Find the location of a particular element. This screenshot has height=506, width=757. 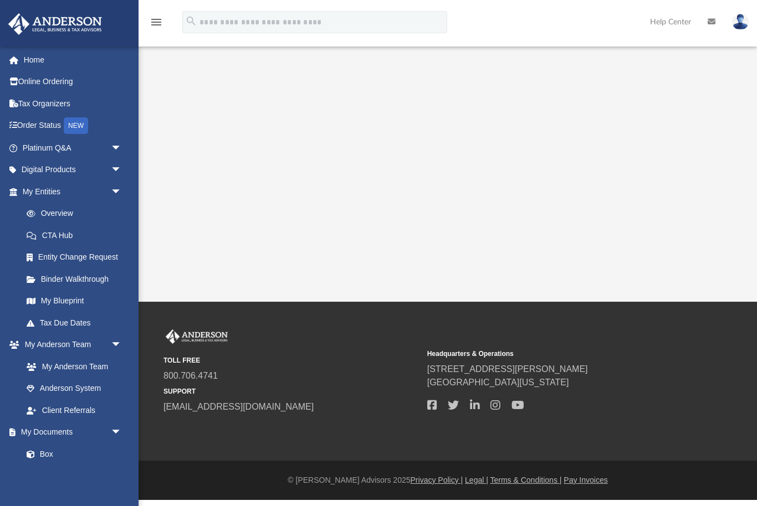

img: User Pic is located at coordinates (740, 22).